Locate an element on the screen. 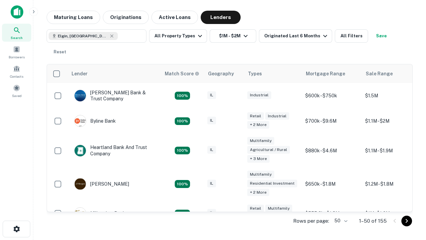  div: Geography is located at coordinates (221, 74).